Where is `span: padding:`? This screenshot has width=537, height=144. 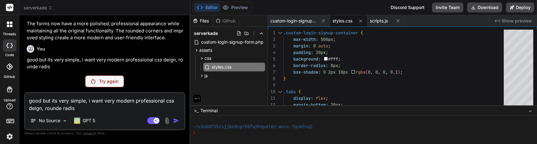 span: padding: is located at coordinates (303, 52).